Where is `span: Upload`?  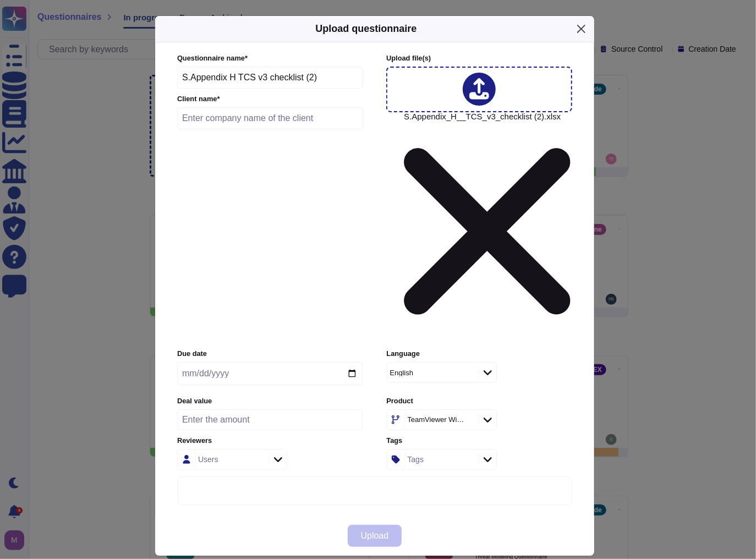
span: Upload is located at coordinates (375, 536).